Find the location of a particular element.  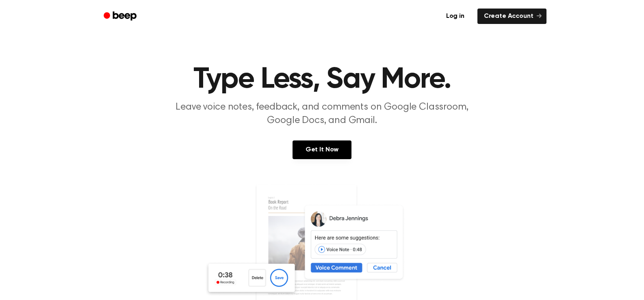

a: Create Account is located at coordinates (512, 16).